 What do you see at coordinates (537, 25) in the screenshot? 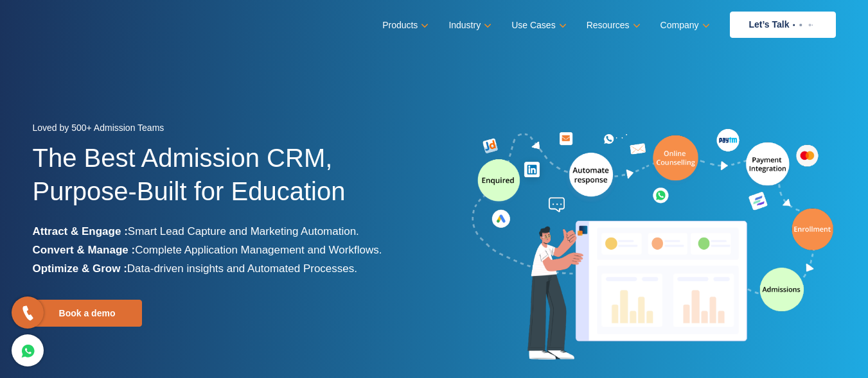
I see `a: Use Cases` at bounding box center [537, 25].